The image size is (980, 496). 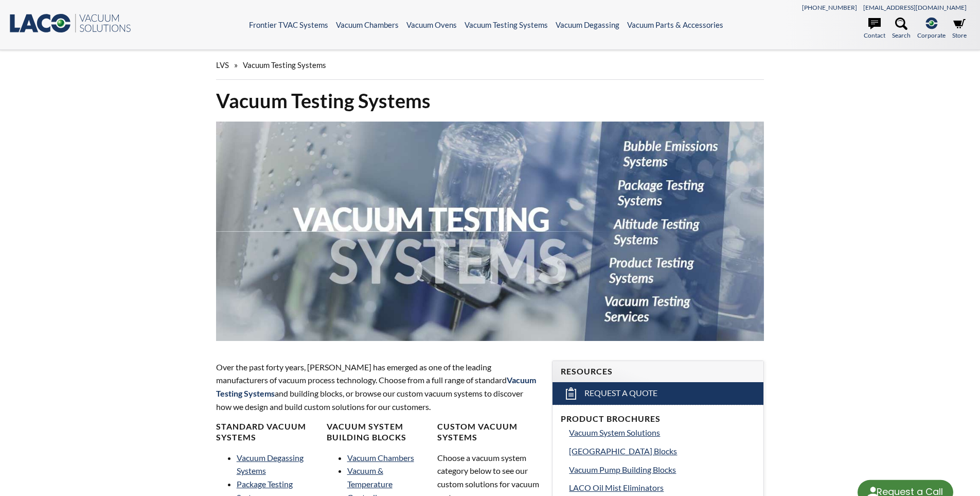 I want to click on a: Vacuum Degassing Systems, so click(x=270, y=464).